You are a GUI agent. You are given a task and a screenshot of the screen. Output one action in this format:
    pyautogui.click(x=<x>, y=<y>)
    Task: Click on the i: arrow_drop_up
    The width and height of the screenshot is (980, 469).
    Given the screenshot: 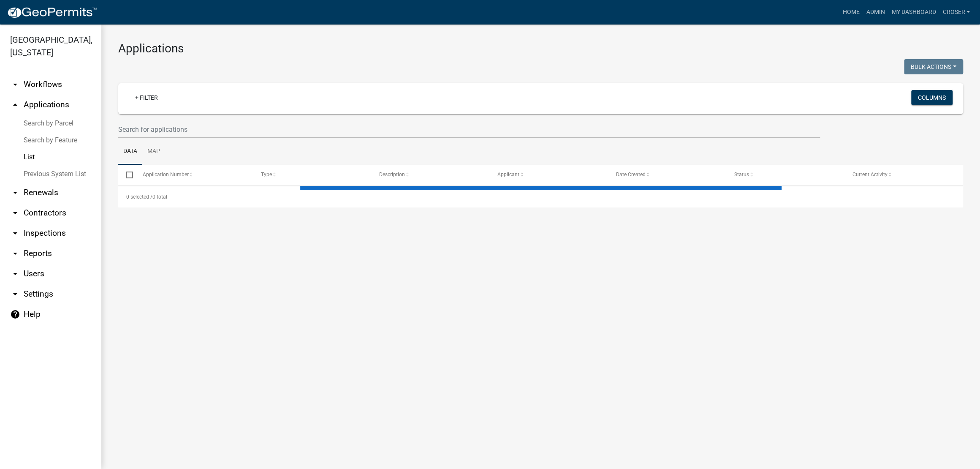 What is the action you would take?
    pyautogui.click(x=15, y=105)
    